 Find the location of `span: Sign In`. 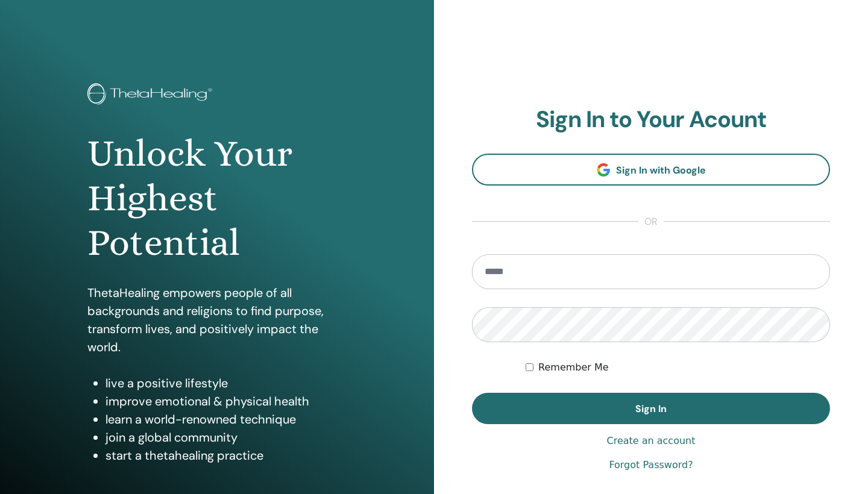

span: Sign In is located at coordinates (651, 408).